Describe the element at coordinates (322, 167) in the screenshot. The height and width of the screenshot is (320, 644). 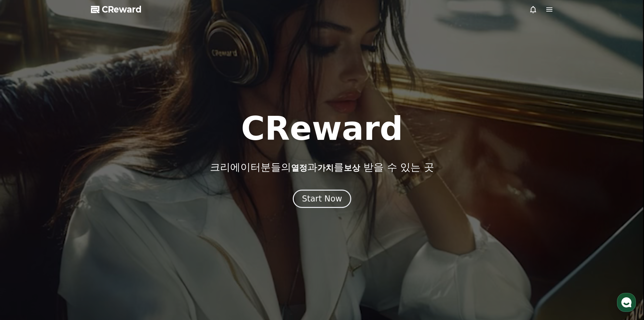
I see `p: 크리에이터분들의 과 를 받을 수 있는 곳` at that location.